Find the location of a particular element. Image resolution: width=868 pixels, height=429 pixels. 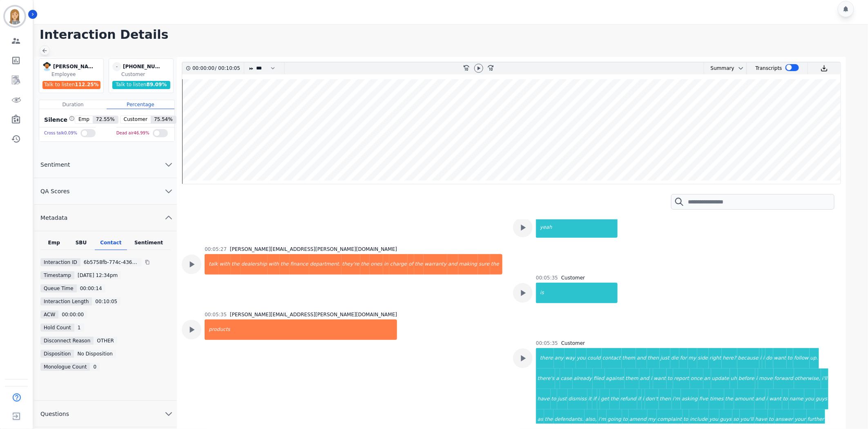

span: Questions is located at coordinates (55, 414).